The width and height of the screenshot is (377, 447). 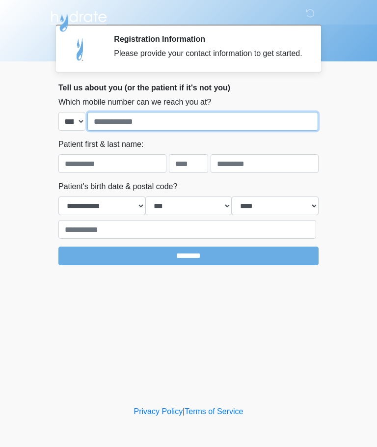 What do you see at coordinates (209, 54) in the screenshot?
I see `div: Please provide your contact information to get started.` at bounding box center [209, 54].